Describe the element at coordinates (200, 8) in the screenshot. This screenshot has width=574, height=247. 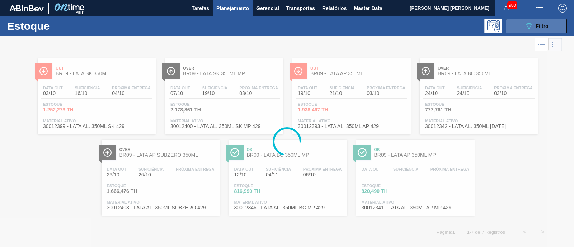
I see `span: Tarefas` at that location.